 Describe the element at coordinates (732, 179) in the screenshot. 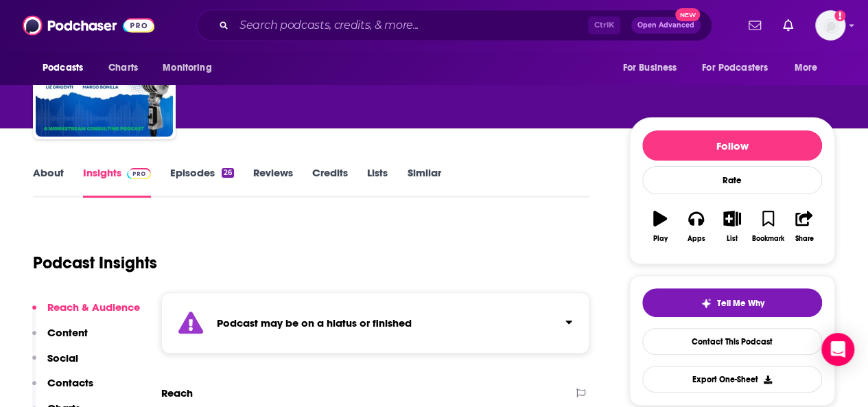

I see `div: Rate` at that location.